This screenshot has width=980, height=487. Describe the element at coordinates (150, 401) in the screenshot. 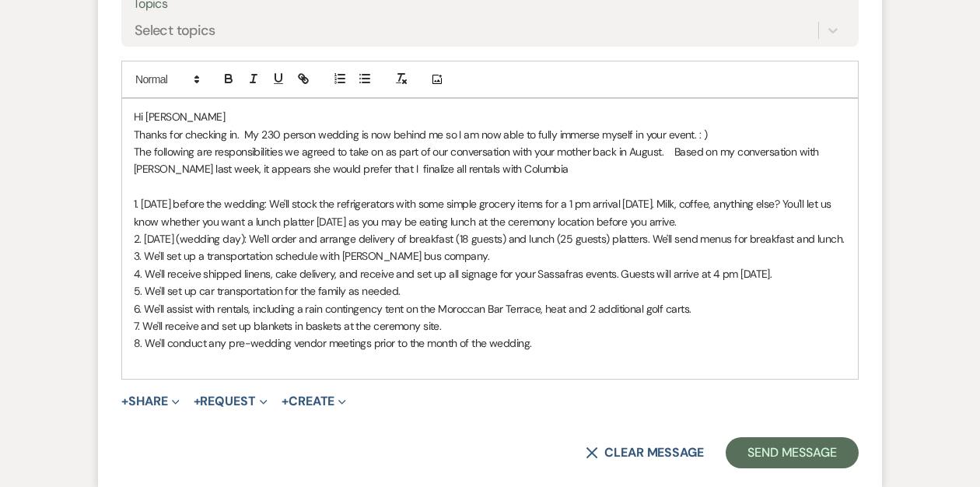

I see `button: Share` at that location.